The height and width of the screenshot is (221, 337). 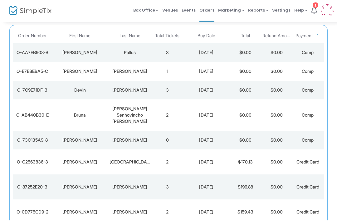 What do you see at coordinates (245, 163) in the screenshot?
I see `td: $170.13` at bounding box center [245, 163].